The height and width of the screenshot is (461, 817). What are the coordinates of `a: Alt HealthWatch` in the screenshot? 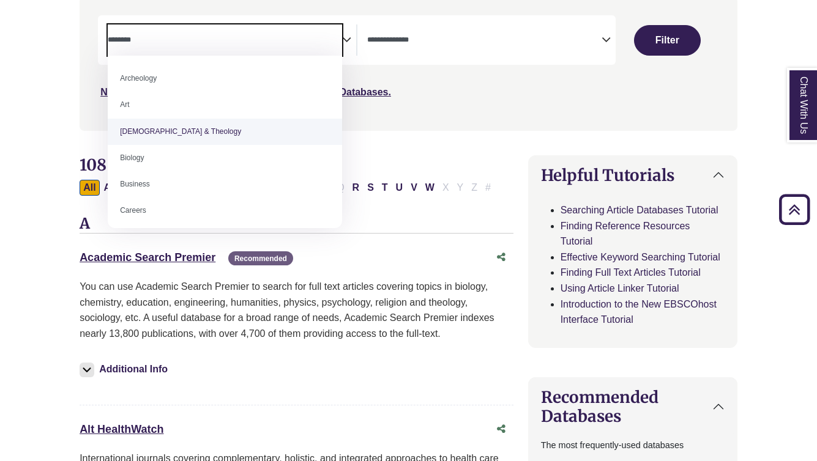 It's located at (121, 430).